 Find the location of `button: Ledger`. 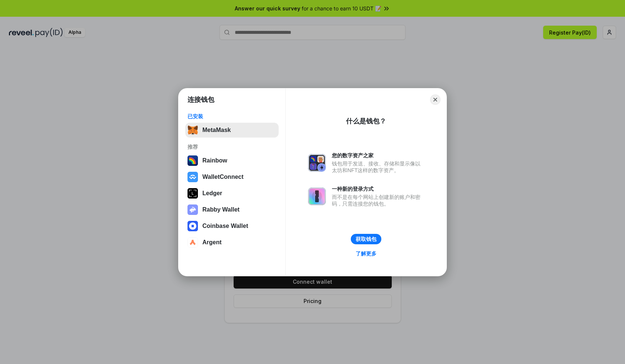

button: Ledger is located at coordinates (232, 193).